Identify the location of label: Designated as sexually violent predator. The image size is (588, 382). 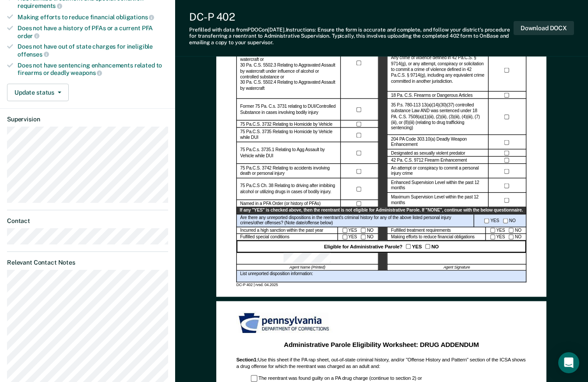
(428, 153).